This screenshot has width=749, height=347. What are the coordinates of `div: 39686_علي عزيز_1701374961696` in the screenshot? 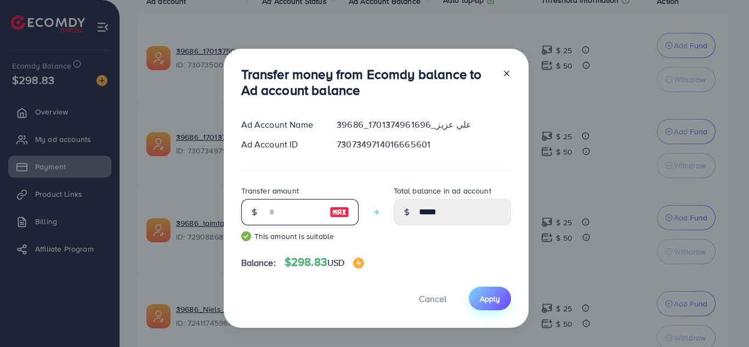 It's located at (423, 124).